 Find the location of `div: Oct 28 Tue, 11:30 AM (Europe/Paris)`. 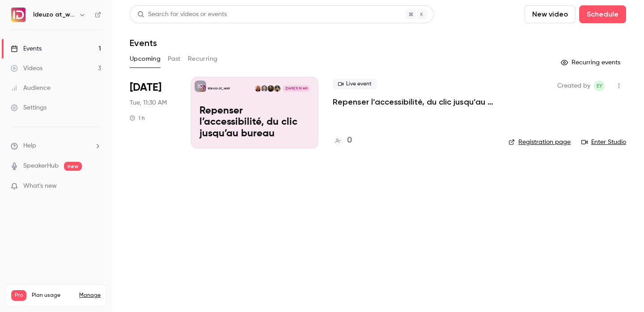

div: Oct 28 Tue, 11:30 AM (Europe/Paris) is located at coordinates (153, 113).